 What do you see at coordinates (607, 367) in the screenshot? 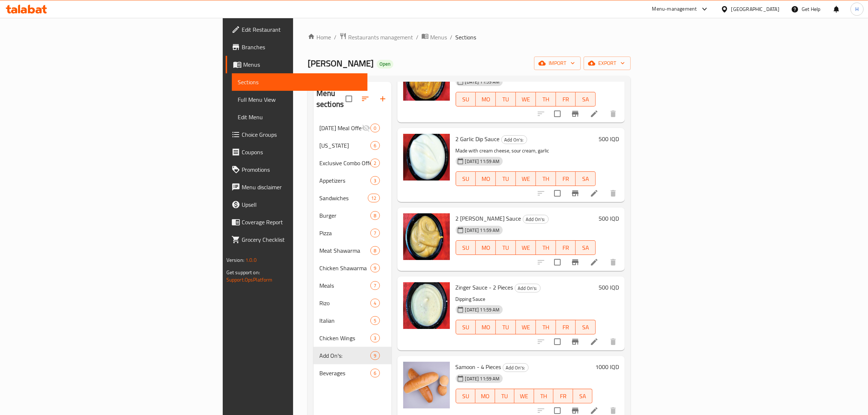
I see `h6: 1000 IQD` at bounding box center [607, 367].